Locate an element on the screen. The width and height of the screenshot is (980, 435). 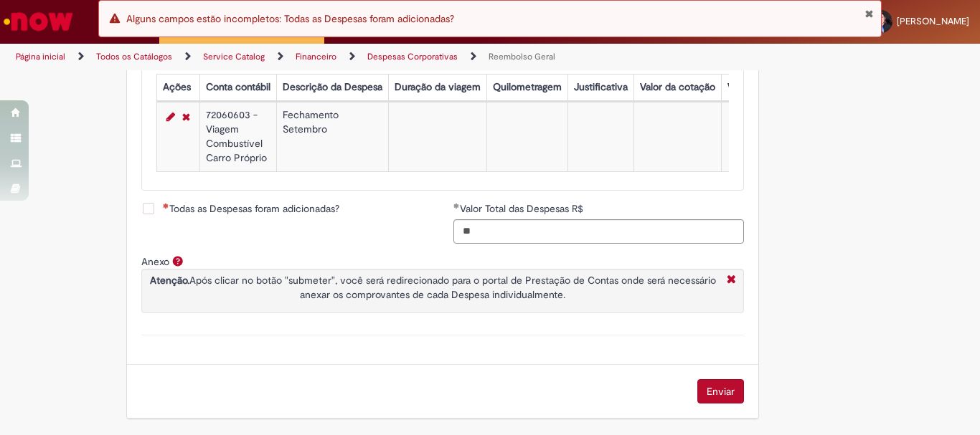
span: Valor Total das Despesas R$ is located at coordinates (523, 209).